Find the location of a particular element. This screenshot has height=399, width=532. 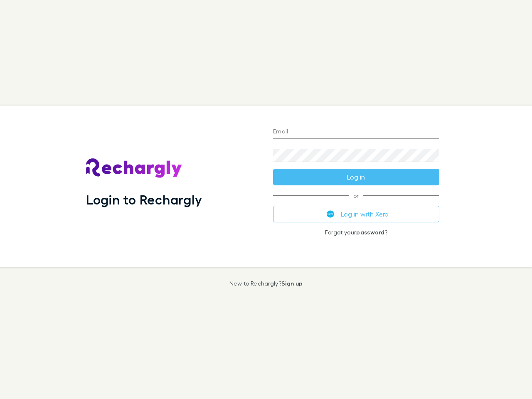

a: Sign up is located at coordinates (292, 283).